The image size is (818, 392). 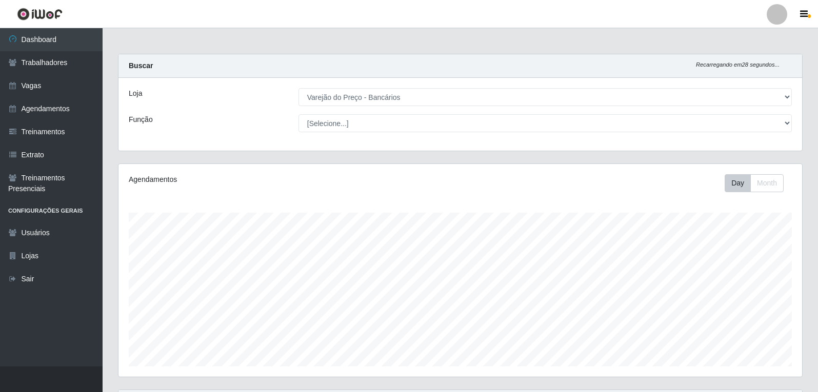 What do you see at coordinates (135, 93) in the screenshot?
I see `label: Loja` at bounding box center [135, 93].